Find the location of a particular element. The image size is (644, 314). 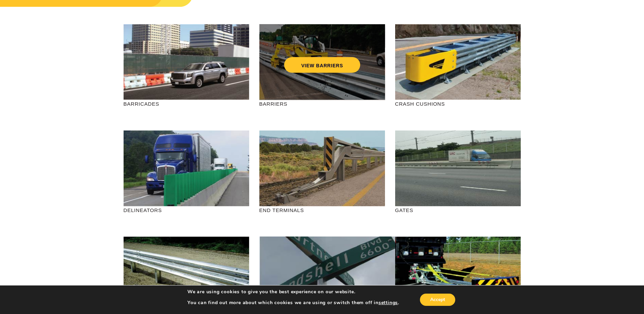

button: Accept is located at coordinates (437, 300).